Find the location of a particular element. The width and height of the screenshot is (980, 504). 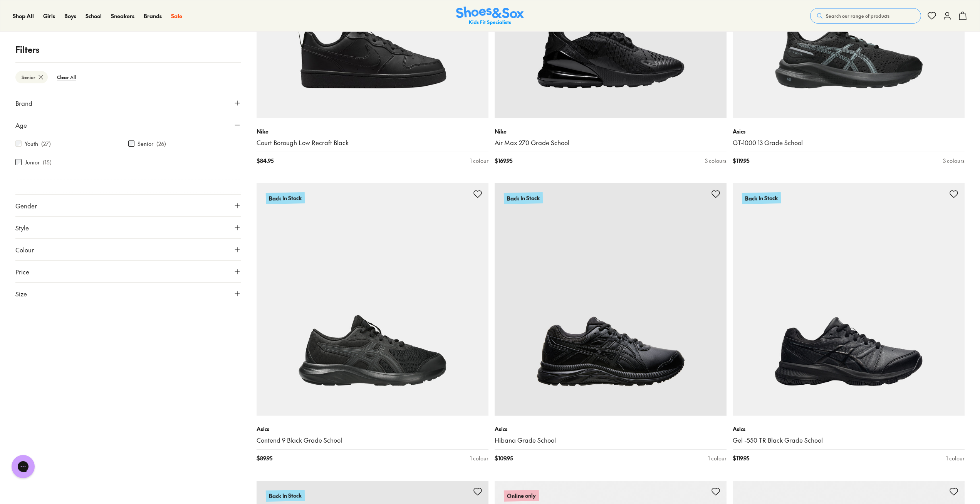

span: Gender is located at coordinates (26, 206).